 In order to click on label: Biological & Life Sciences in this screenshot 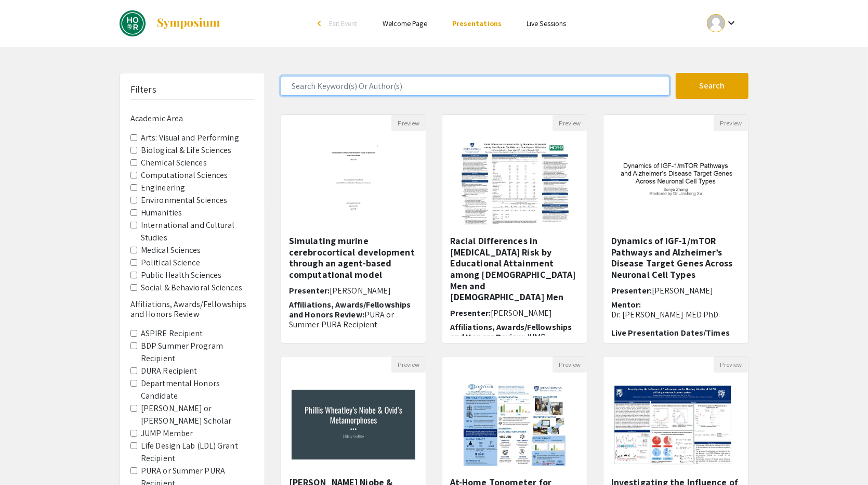, I will do `click(186, 150)`.